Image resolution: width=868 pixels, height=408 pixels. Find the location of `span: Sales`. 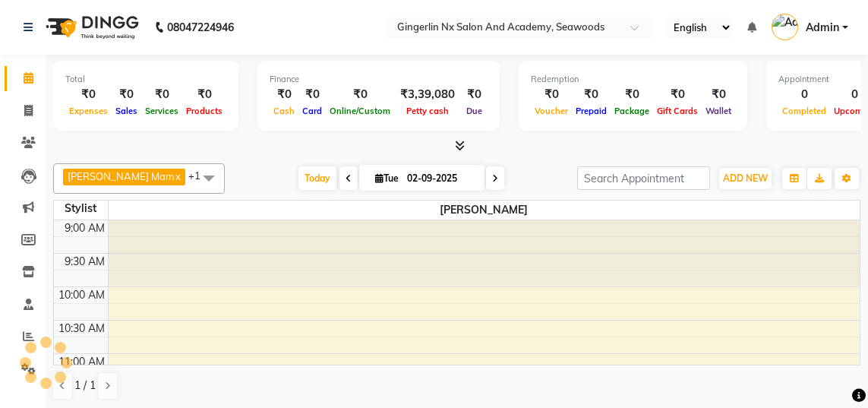

span: Sales is located at coordinates (126, 111).